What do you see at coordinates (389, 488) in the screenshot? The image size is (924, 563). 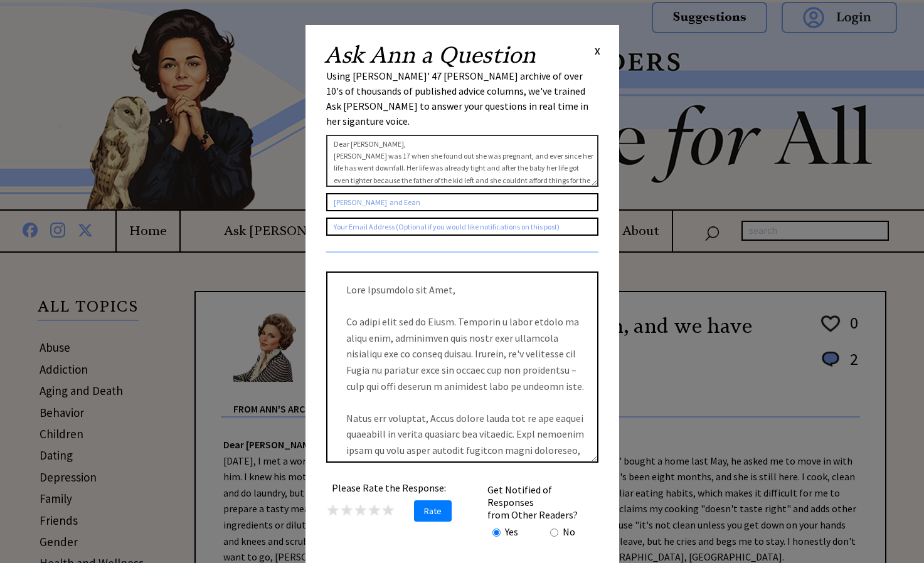 I see `center: Please Rate the Response:` at bounding box center [389, 488].